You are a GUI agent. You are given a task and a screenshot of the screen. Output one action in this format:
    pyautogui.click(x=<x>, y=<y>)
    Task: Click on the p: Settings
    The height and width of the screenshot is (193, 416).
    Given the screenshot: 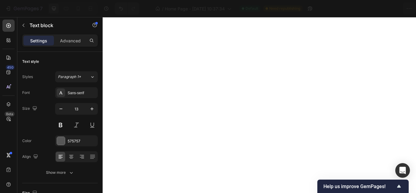 What is the action you would take?
    pyautogui.click(x=39, y=41)
    